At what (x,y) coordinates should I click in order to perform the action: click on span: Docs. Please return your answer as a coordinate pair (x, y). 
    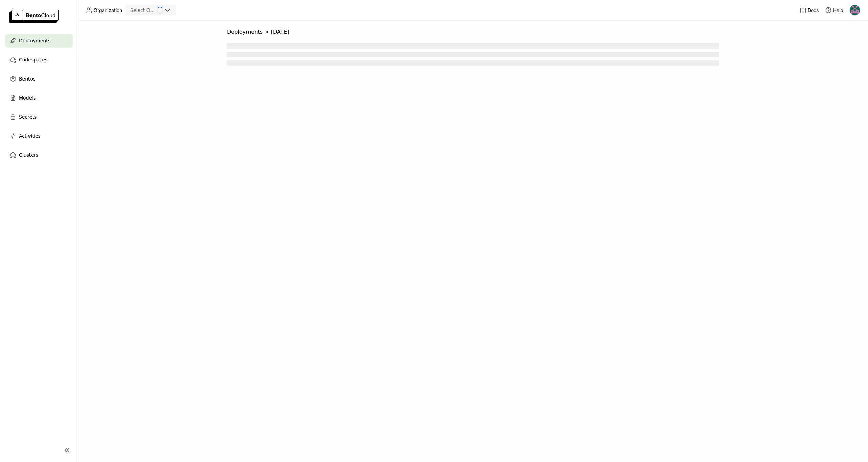
    Looking at the image, I should click on (814, 10).